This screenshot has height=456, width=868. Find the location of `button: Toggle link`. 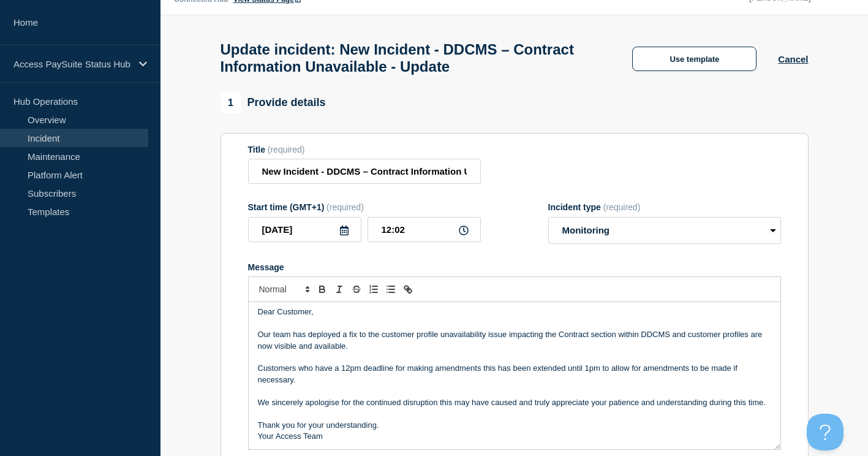

button: Toggle link is located at coordinates (408, 289).